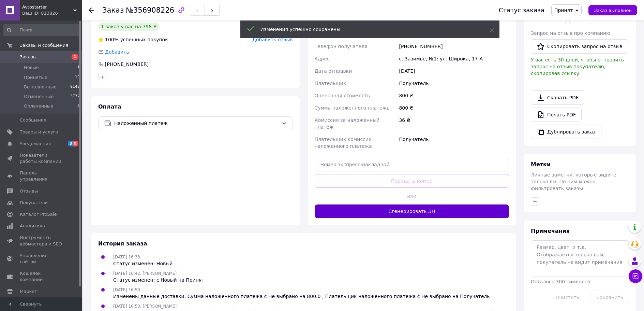  What do you see at coordinates (35, 78) in the screenshot?
I see `span: Принятые` at bounding box center [35, 78].